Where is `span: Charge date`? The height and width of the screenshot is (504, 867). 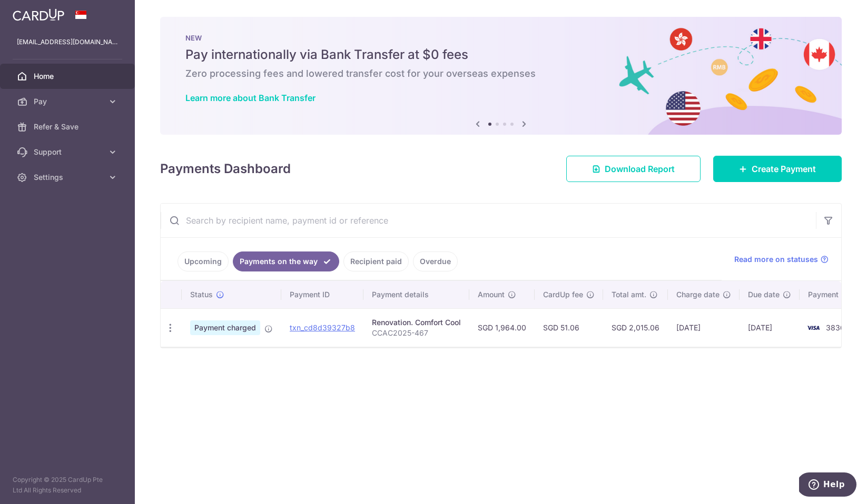
span: Charge date is located at coordinates (698, 295).